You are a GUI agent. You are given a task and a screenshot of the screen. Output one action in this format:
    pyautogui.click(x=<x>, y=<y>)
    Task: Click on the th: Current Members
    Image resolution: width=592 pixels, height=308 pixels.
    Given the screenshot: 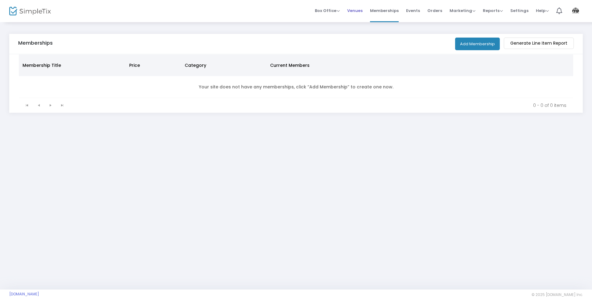 What is the action you would take?
    pyautogui.click(x=298, y=65)
    